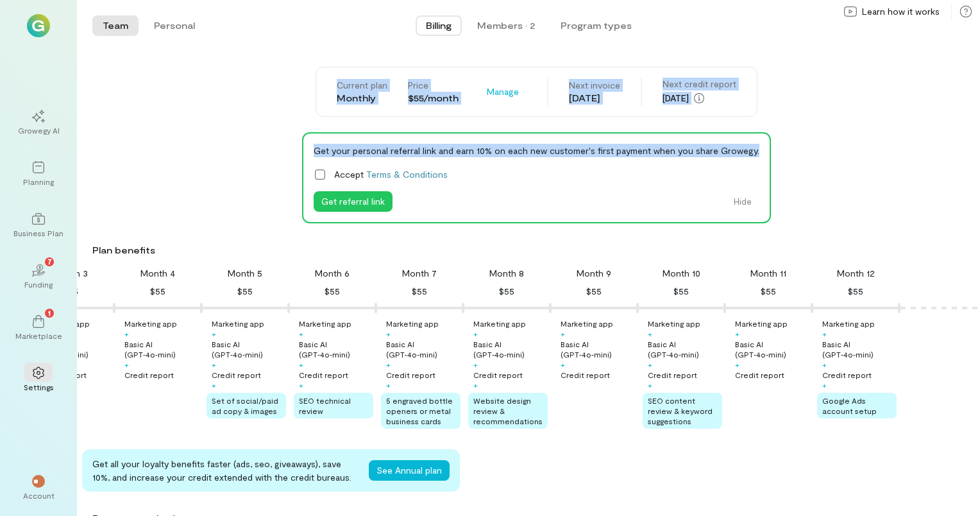  What do you see at coordinates (743, 202) in the screenshot?
I see `button: Hide` at bounding box center [743, 202].